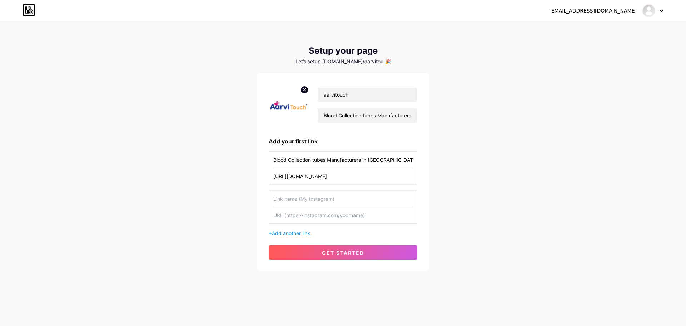 The width and height of the screenshot is (686, 326). I want to click on input: Your name, so click(368, 95).